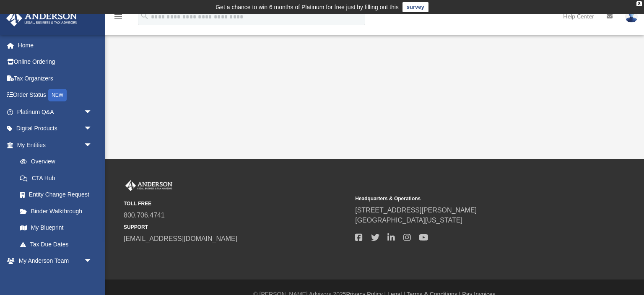 This screenshot has height=295, width=644. What do you see at coordinates (56, 228) in the screenshot?
I see `a: My Blueprint` at bounding box center [56, 228].